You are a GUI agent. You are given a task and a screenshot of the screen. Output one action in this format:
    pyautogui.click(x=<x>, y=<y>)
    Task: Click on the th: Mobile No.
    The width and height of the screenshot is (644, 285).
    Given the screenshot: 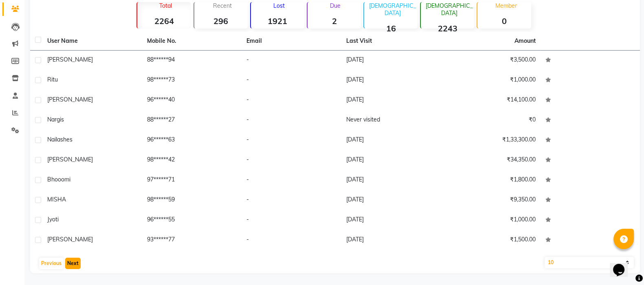 What is the action you would take?
    pyautogui.click(x=192, y=41)
    